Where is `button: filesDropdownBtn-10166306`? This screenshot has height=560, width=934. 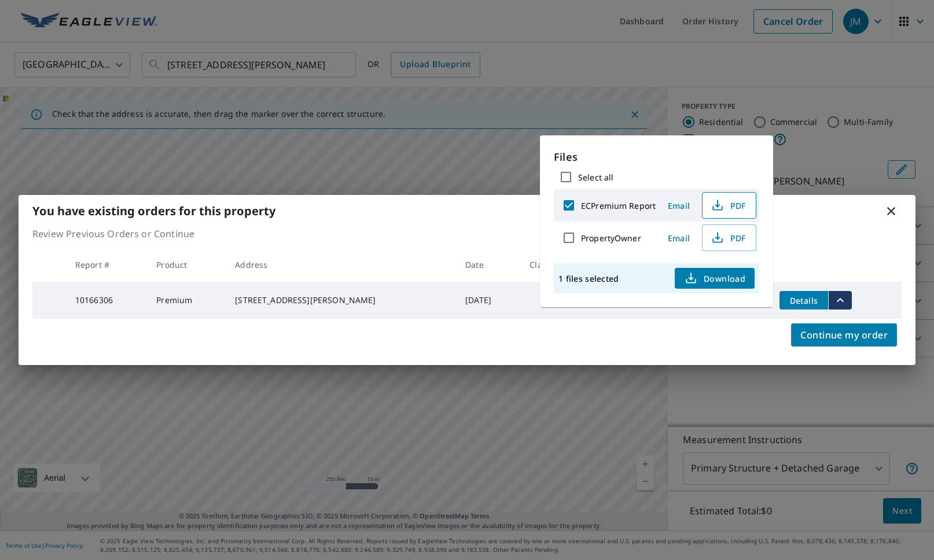 button: filesDropdownBtn-10166306 is located at coordinates (839, 300).